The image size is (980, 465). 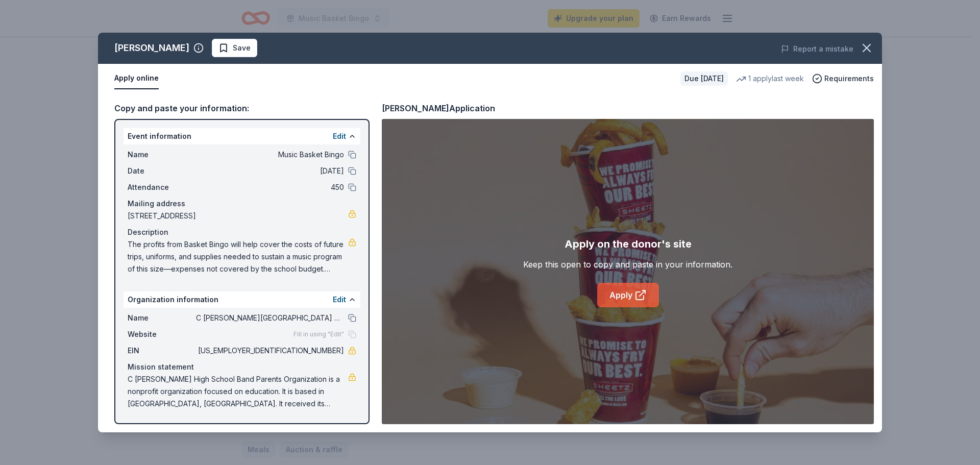 I want to click on div: Mailing address, so click(x=242, y=204).